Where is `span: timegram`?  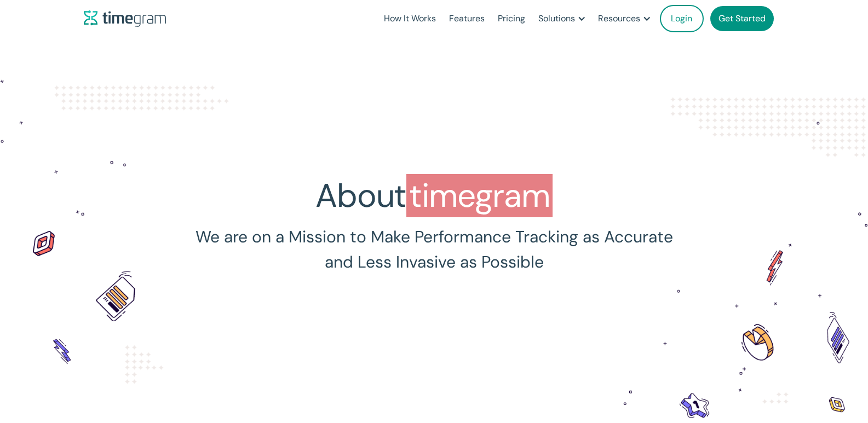
span: timegram is located at coordinates (479, 195).